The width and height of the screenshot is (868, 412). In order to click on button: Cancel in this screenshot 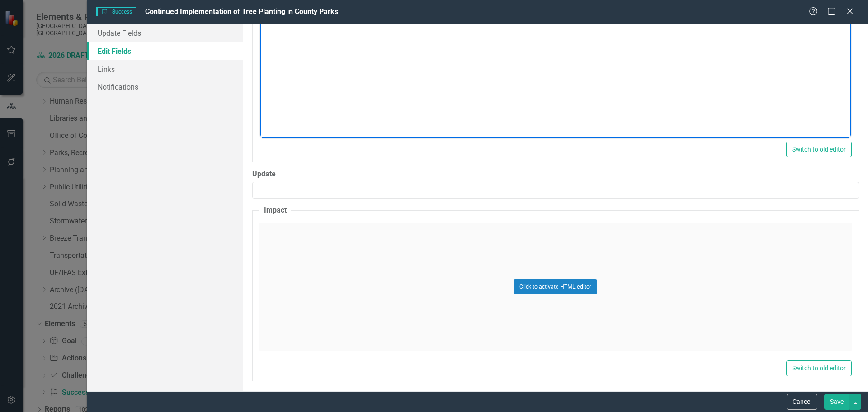, I will do `click(801, 402)`.